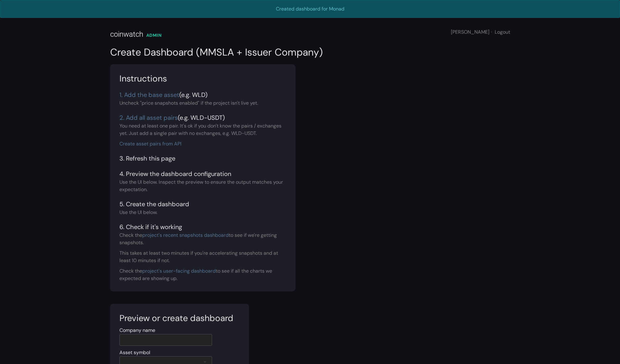  Describe the element at coordinates (135, 352) in the screenshot. I see `label: Asset symbol` at that location.